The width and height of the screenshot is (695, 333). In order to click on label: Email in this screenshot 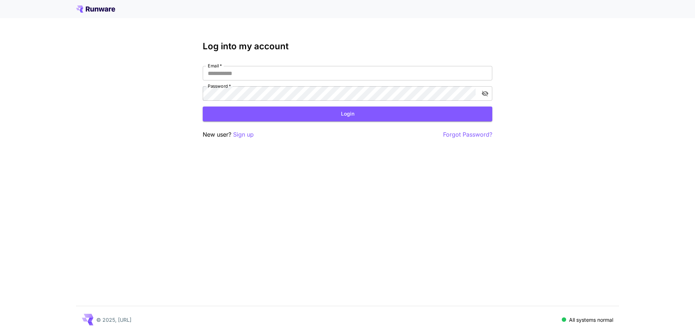, I will do `click(215, 66)`.